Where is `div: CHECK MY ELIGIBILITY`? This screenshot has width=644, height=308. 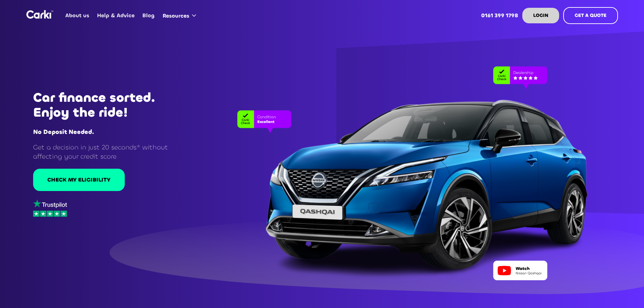 div: CHECK MY ELIGIBILITY is located at coordinates (79, 180).